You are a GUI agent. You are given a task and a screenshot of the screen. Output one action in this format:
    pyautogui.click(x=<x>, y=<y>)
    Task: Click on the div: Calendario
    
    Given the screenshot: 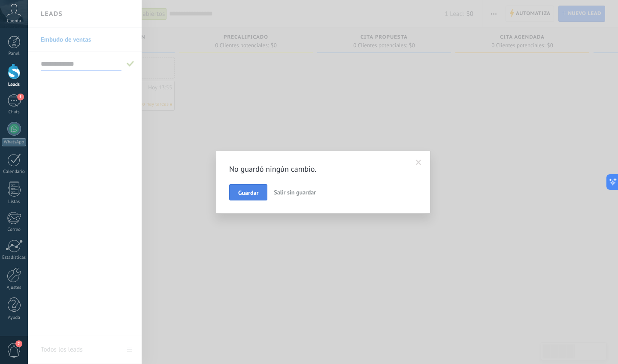 What is the action you would take?
    pyautogui.click(x=14, y=172)
    